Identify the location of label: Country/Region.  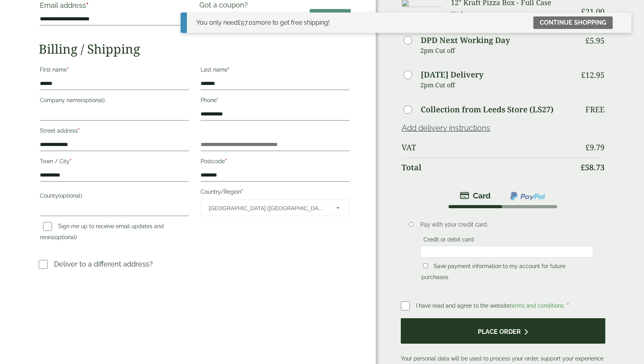
(275, 193).